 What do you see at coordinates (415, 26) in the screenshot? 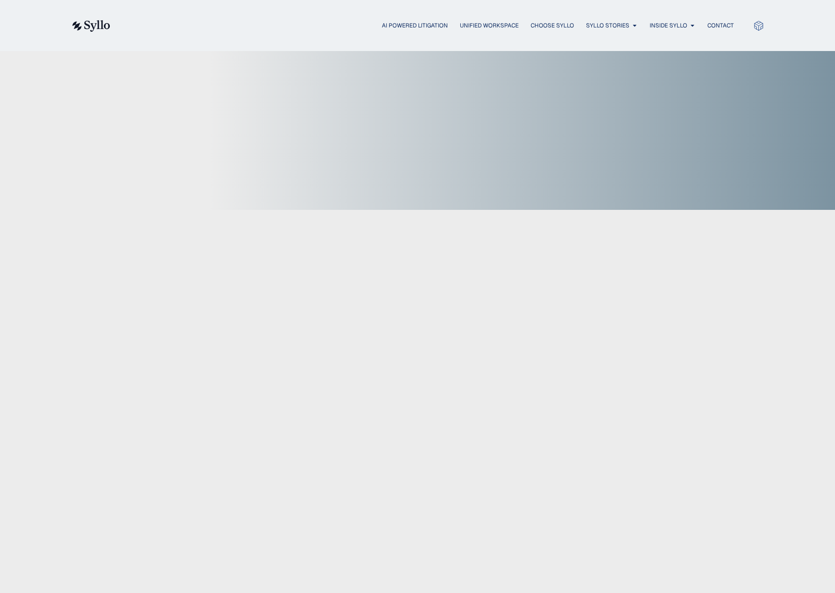
I see `span: AI Powered Litigation` at bounding box center [415, 26].